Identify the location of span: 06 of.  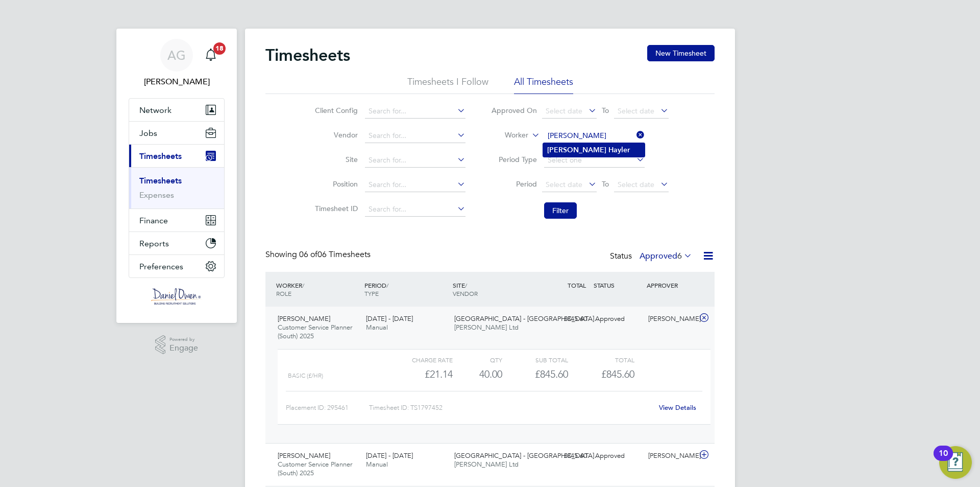
(309, 254).